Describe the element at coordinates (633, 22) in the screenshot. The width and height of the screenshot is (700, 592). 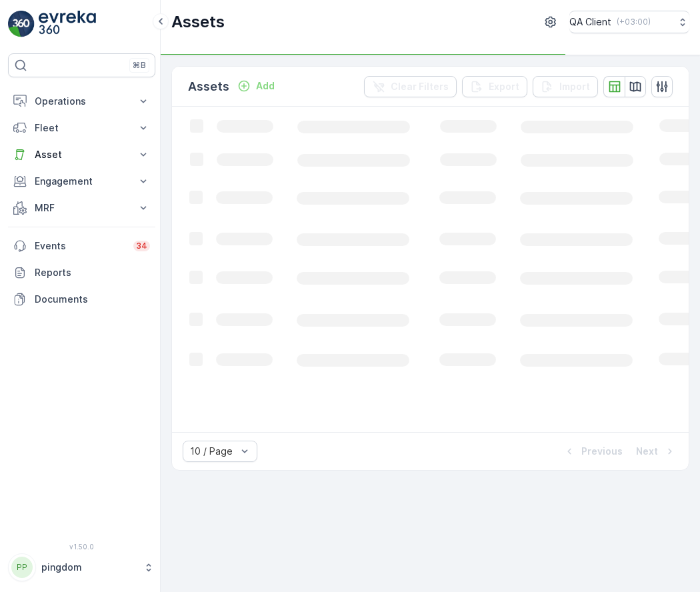
I see `p: ( +03:00 )` at that location.